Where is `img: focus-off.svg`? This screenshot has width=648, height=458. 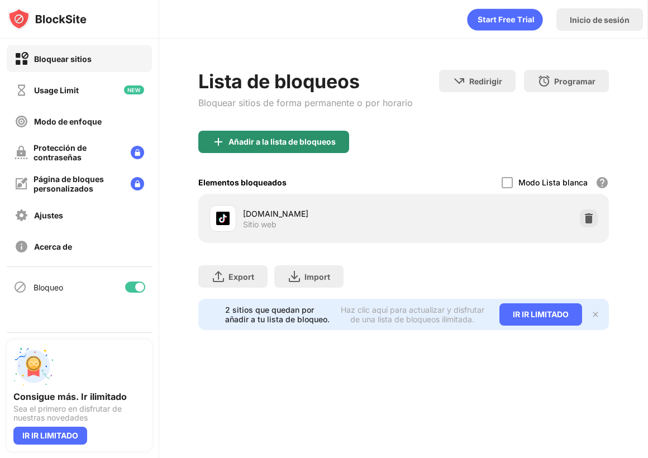 img: focus-off.svg is located at coordinates (21, 121).